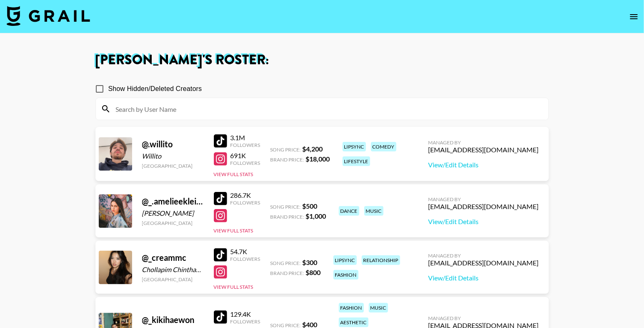  I want to click on input: Search by User Name, so click(327, 109).